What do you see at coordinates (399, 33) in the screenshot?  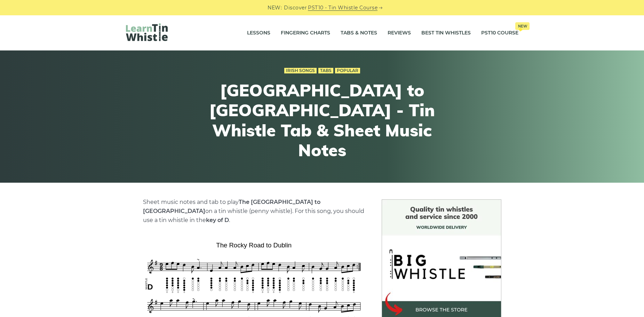 I see `a: Reviews` at bounding box center [399, 33].